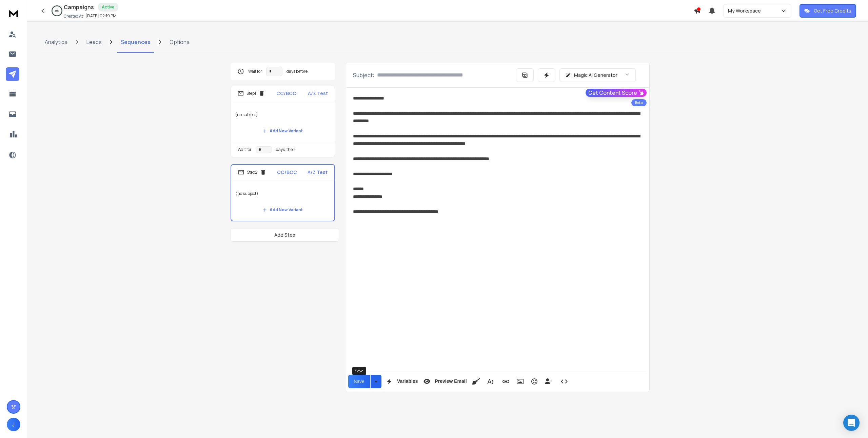  What do you see at coordinates (408, 382) in the screenshot?
I see `span: Variables` at bounding box center [408, 382].